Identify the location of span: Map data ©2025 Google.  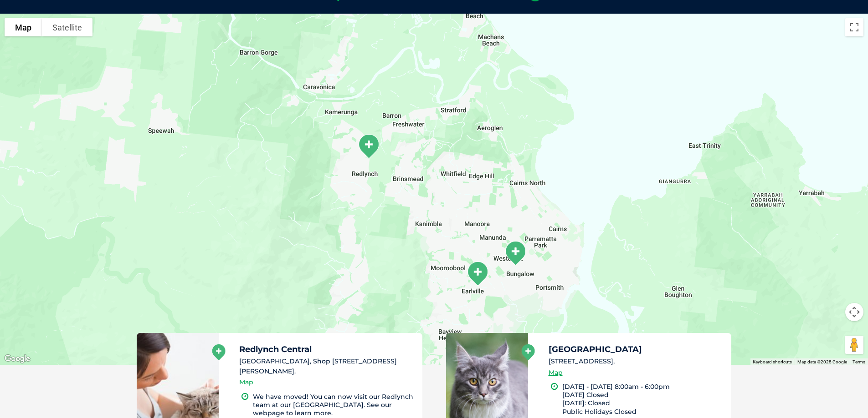
(822, 362).